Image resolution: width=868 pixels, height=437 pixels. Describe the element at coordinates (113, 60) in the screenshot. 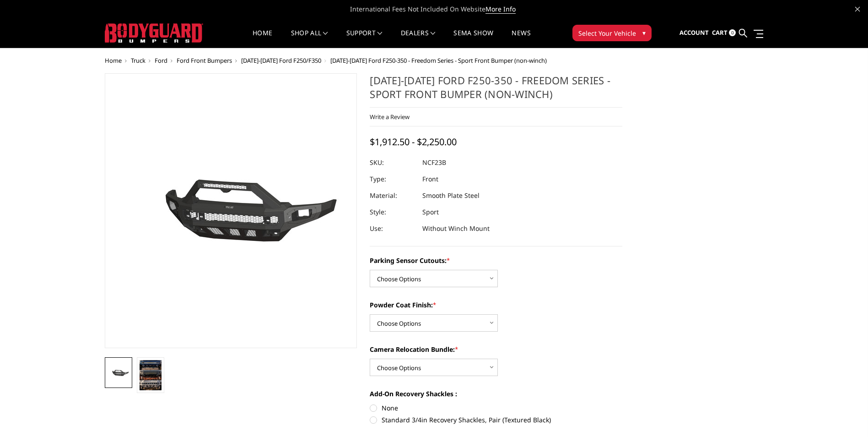

I see `span: Home` at that location.